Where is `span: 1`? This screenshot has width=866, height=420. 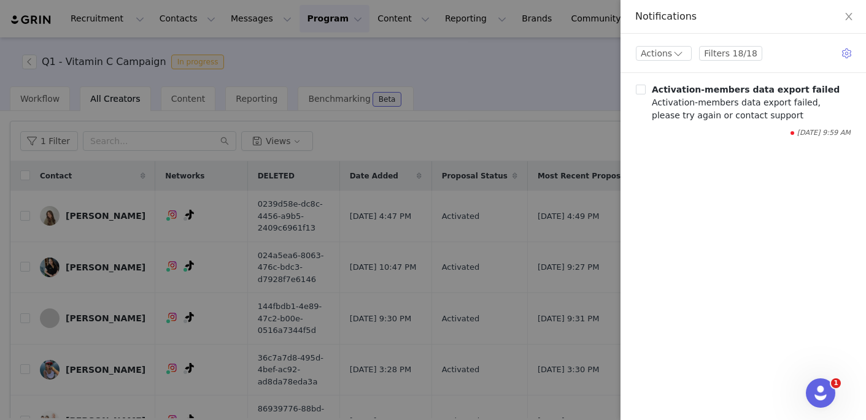
span: 1 is located at coordinates (836, 384).